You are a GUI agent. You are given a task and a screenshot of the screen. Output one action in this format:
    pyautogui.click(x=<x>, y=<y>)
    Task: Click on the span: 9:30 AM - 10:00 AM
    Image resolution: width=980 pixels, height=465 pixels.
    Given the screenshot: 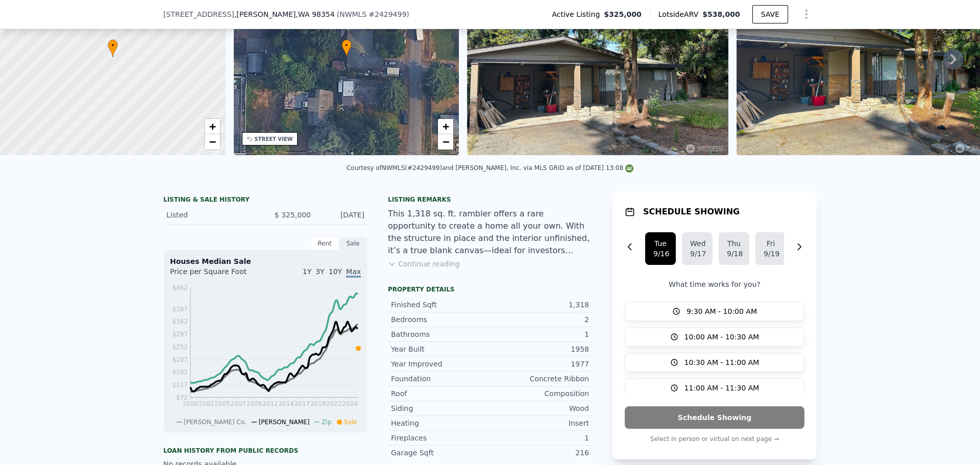 What is the action you would take?
    pyautogui.click(x=722, y=311)
    